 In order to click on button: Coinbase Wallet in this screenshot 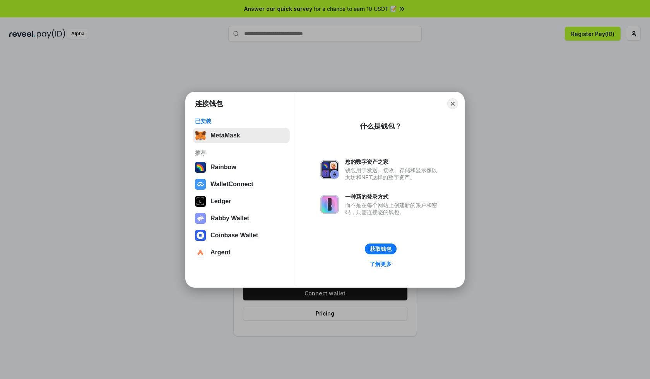, I will do `click(241, 235)`.